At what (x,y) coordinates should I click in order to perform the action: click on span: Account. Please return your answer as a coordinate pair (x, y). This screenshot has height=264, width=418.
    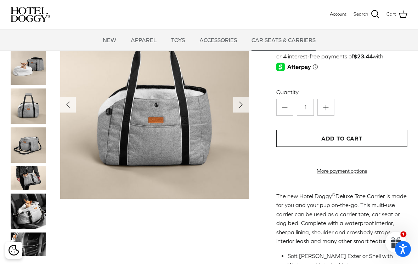
    Looking at the image, I should click on (338, 14).